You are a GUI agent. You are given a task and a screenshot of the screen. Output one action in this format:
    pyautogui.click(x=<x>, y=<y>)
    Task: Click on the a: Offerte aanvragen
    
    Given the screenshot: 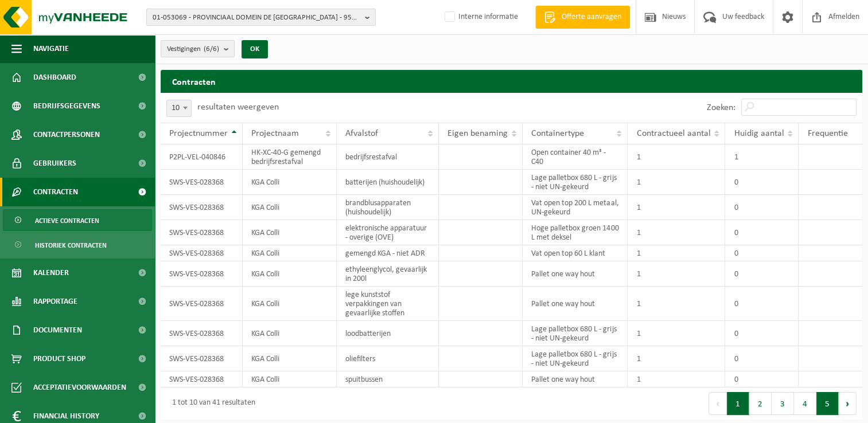 What is the action you would take?
    pyautogui.click(x=582, y=17)
    